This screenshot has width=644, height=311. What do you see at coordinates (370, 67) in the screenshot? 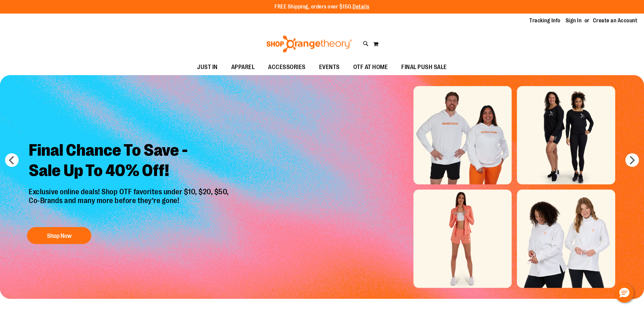
I see `span: OTF AT HOME` at bounding box center [370, 67].